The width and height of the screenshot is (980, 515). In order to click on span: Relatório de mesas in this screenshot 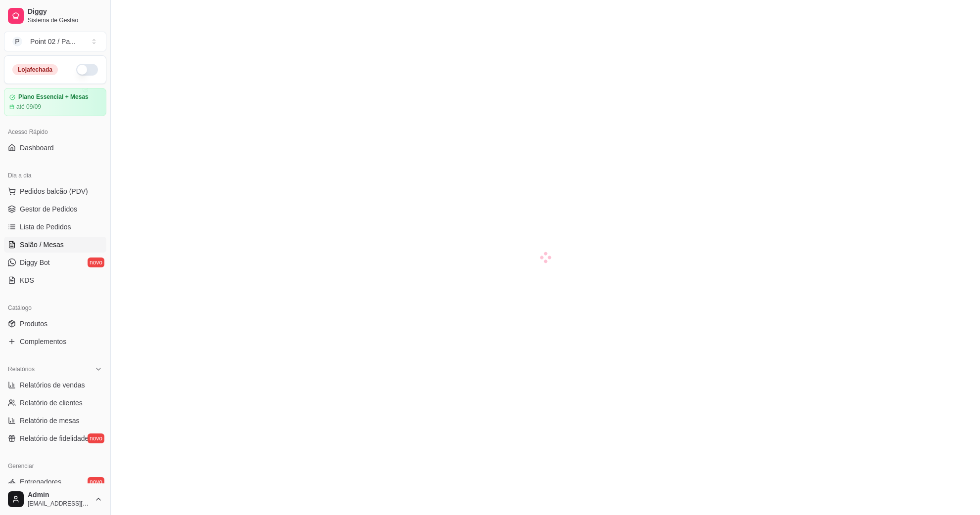, I will do `click(49, 421)`.